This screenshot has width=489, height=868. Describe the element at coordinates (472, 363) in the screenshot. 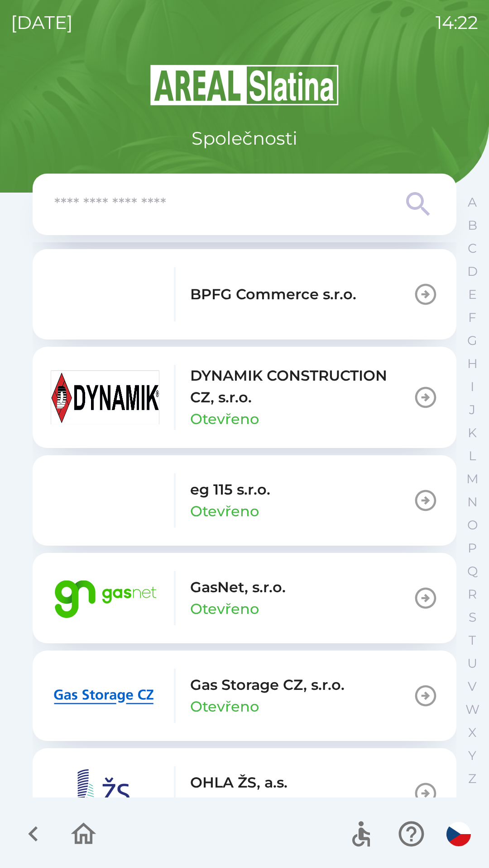

I see `button: H` at that location.